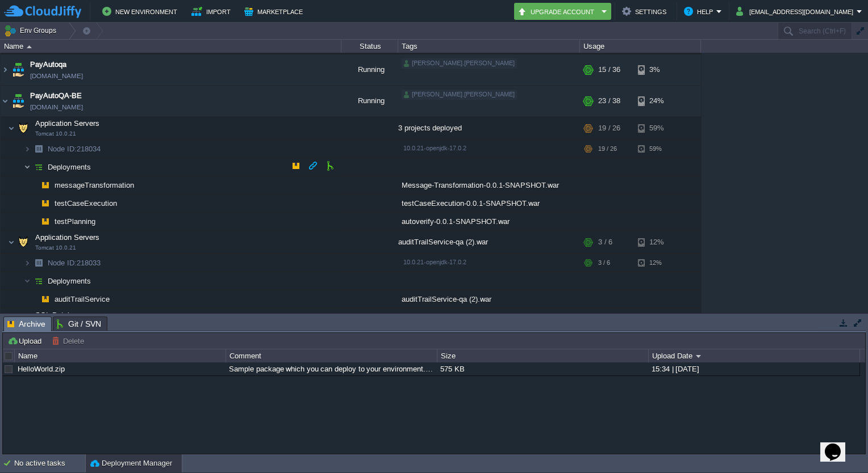 This screenshot has height=473, width=868. I want to click on div: 23 / 38, so click(609, 101).